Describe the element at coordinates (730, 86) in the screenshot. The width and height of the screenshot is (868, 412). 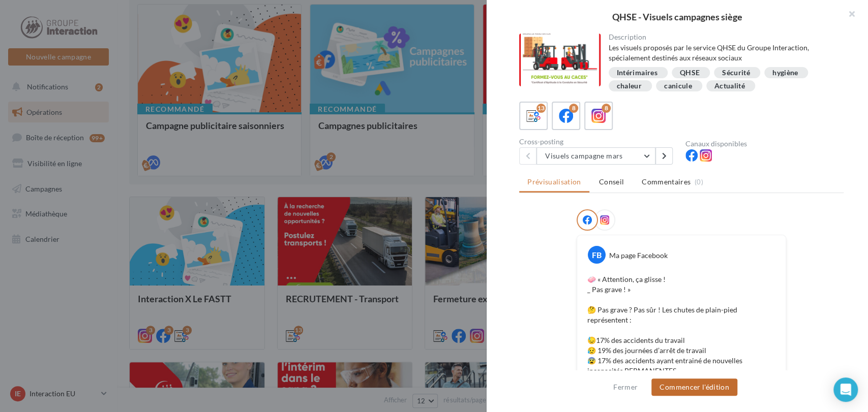
I see `div: Actualité` at that location.